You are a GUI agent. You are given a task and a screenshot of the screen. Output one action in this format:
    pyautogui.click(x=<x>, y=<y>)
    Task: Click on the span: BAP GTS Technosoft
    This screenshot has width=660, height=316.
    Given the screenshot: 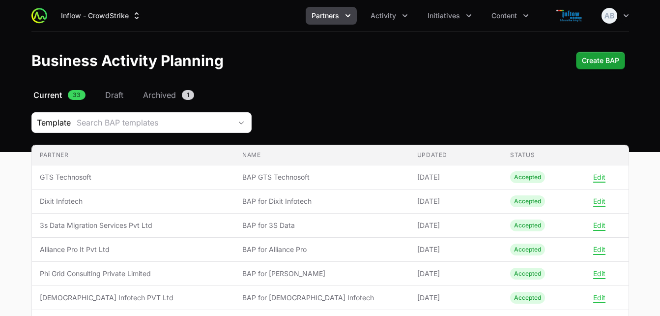 What is the action you would take?
    pyautogui.click(x=322, y=177)
    